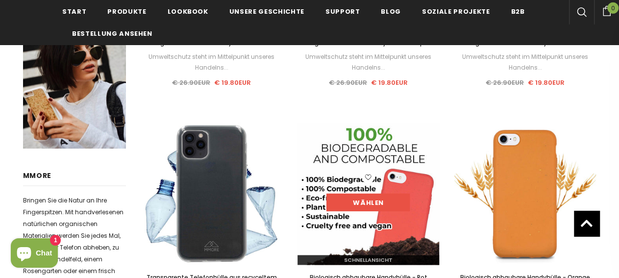 The height and width of the screenshot is (278, 619). What do you see at coordinates (74, 11) in the screenshot?
I see `span: Start` at bounding box center [74, 11].